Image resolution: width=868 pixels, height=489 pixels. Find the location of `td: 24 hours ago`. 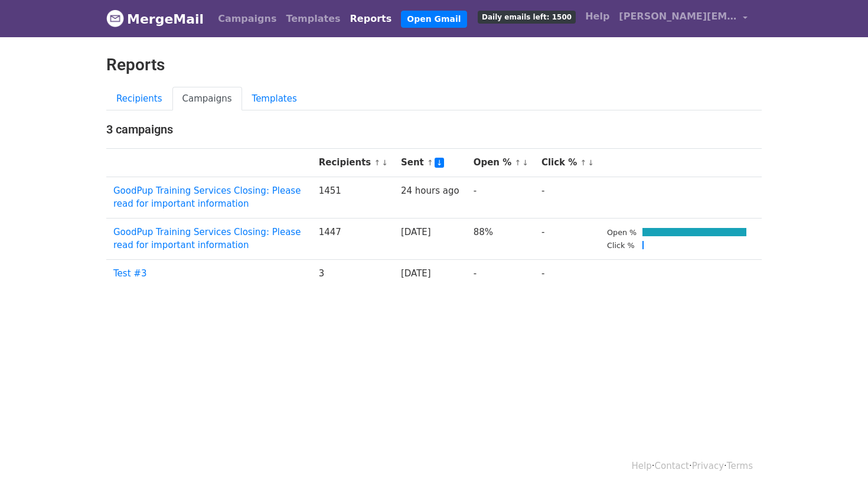

td: 24 hours ago is located at coordinates (430, 197).